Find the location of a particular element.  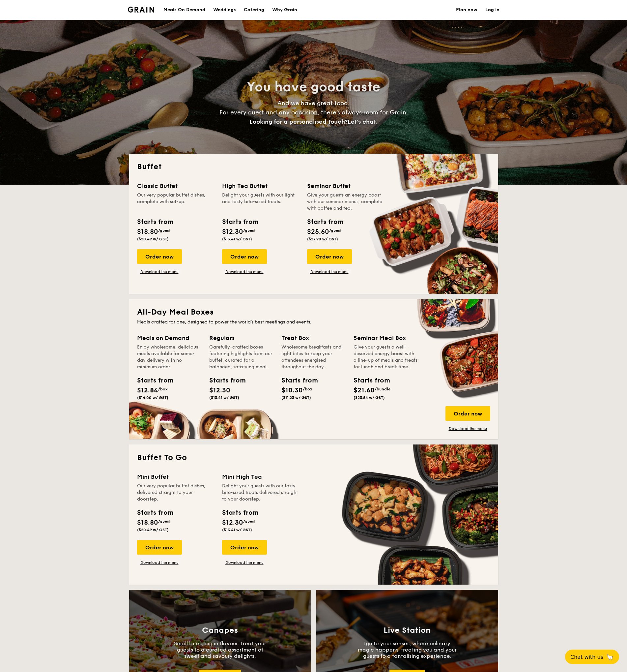

span: You have good taste is located at coordinates (314, 87).